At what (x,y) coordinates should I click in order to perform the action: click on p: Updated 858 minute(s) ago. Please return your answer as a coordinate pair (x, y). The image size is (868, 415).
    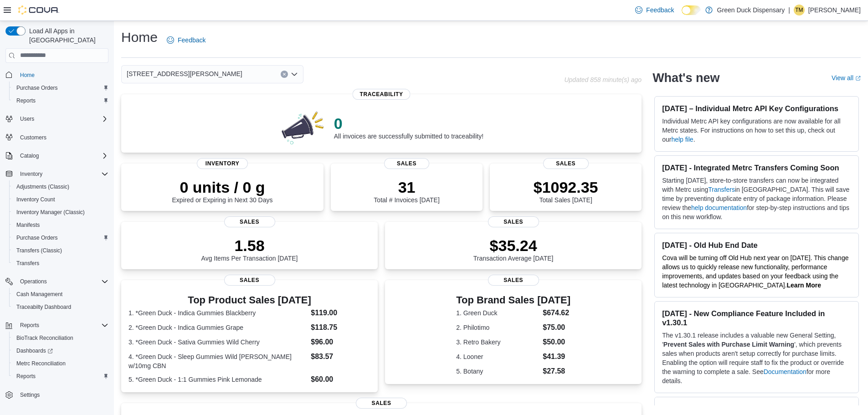
    Looking at the image, I should click on (603, 80).